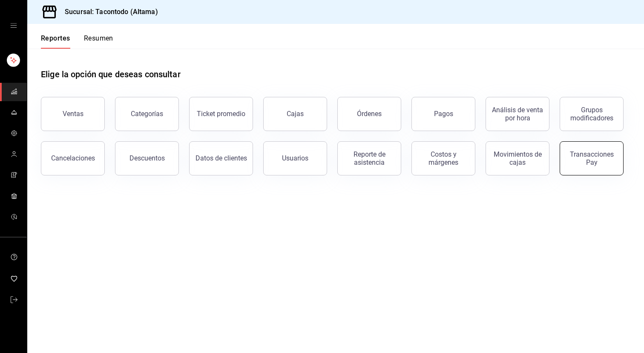  What do you see at coordinates (14, 26) in the screenshot?
I see `button: open drawer` at bounding box center [14, 26].